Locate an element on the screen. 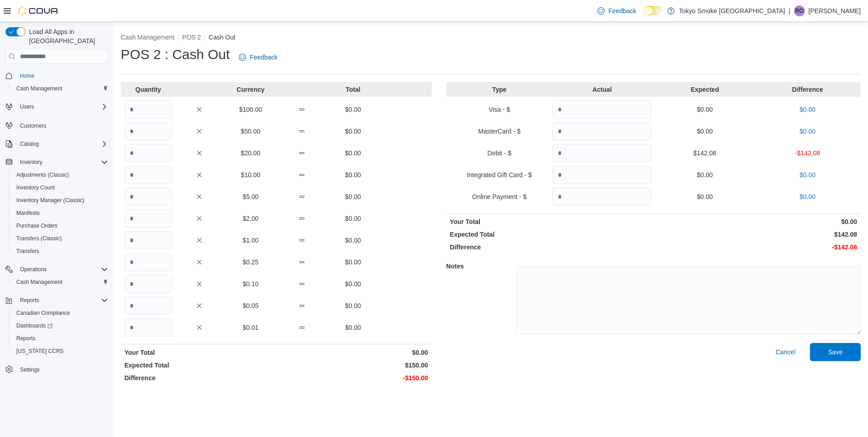  p: $5.00 is located at coordinates (251, 197).